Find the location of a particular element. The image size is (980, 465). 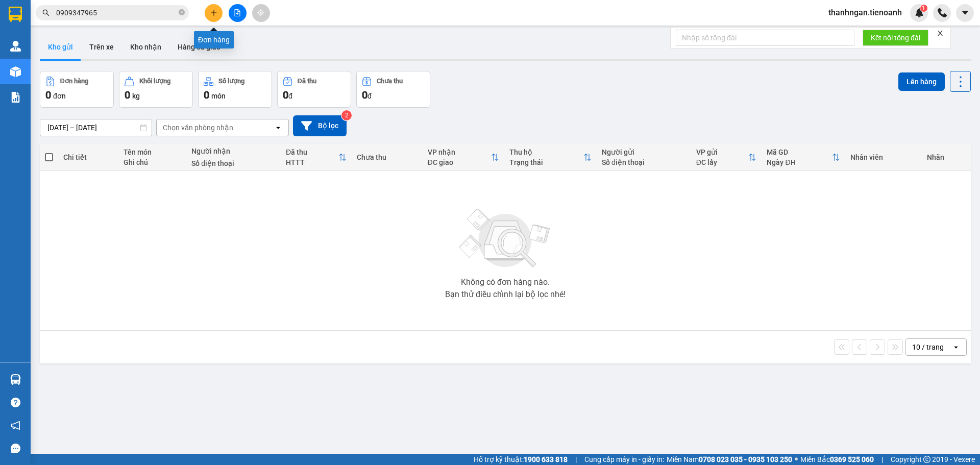

div: Nhãn is located at coordinates (946, 157).